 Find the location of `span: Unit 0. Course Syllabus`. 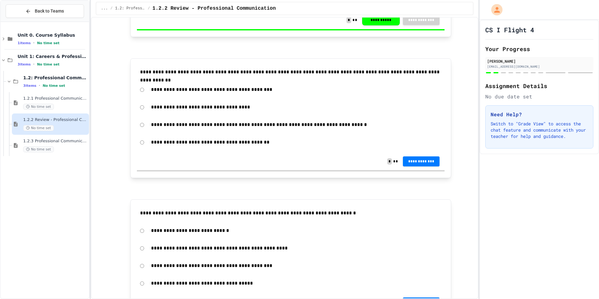

span: Unit 0. Course Syllabus is located at coordinates (53, 35).